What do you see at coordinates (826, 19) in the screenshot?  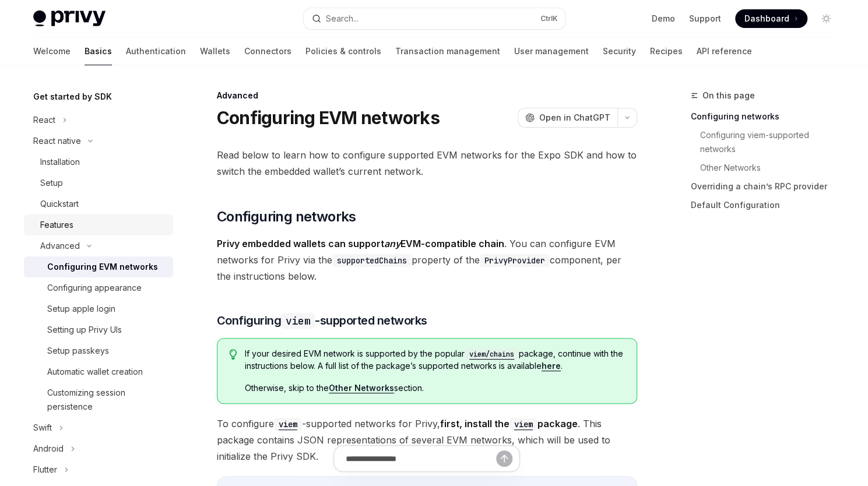 I see `button: Toggle dark mode` at bounding box center [826, 19].